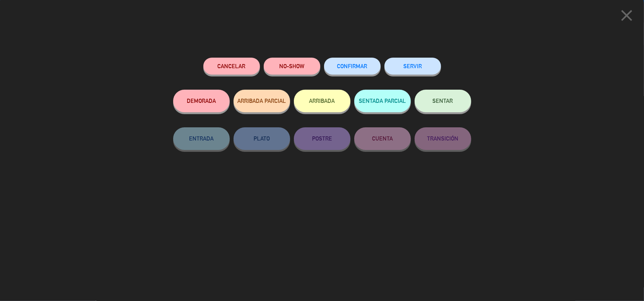 The image size is (644, 301). I want to click on button: POSTRE, so click(322, 139).